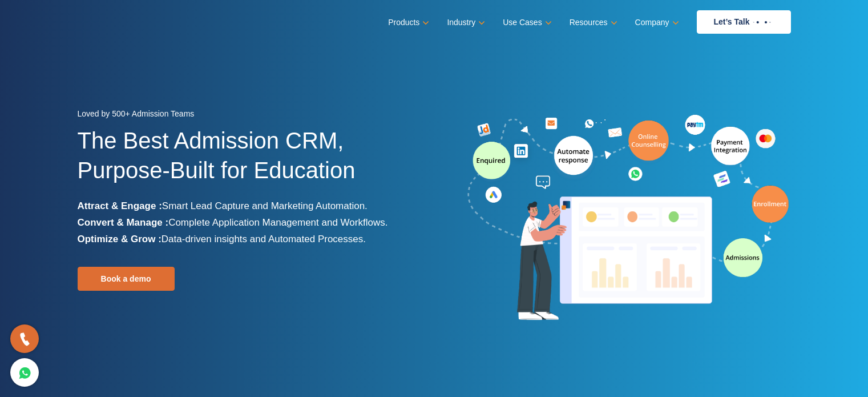  What do you see at coordinates (264, 239) in the screenshot?
I see `span: Data-driven insights and Automated Processes.` at bounding box center [264, 239].